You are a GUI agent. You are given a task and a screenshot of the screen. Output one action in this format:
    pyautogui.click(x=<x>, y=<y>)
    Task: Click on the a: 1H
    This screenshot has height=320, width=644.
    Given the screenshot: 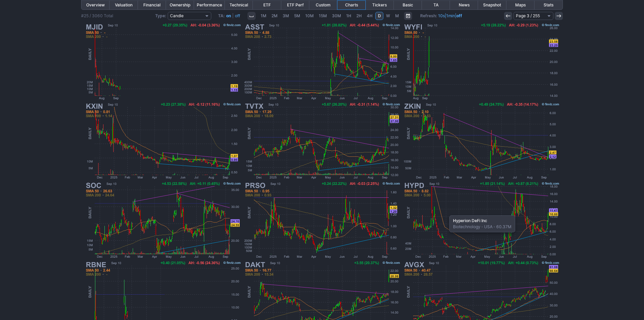 What is the action you would take?
    pyautogui.click(x=349, y=16)
    